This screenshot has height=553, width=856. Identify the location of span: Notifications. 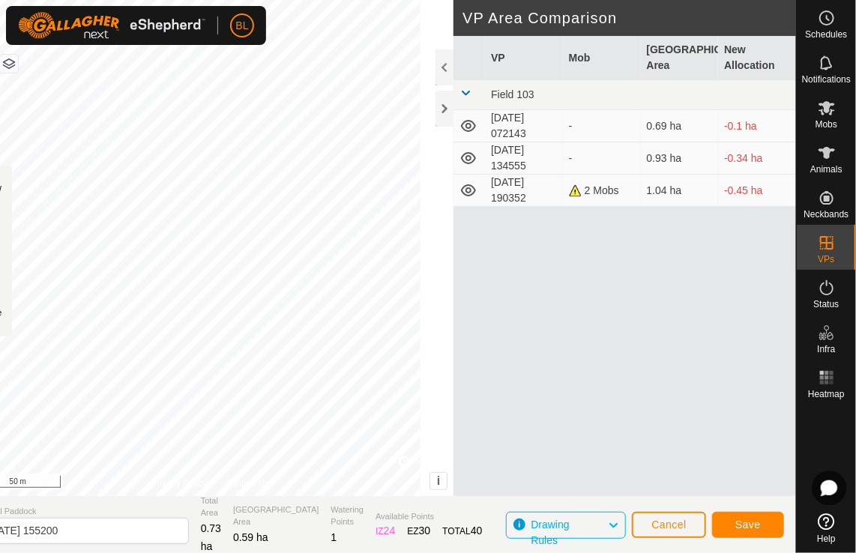
(826, 79).